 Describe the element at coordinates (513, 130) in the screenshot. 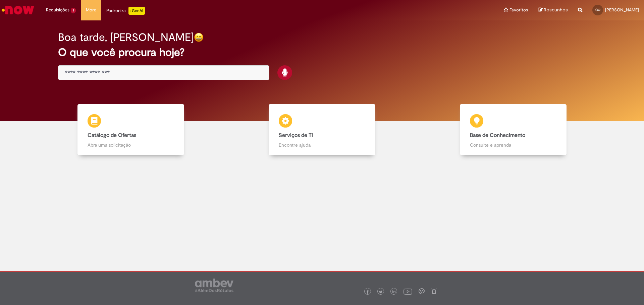

I see `a: Base de Conhecimento Consulte e aprenda` at that location.